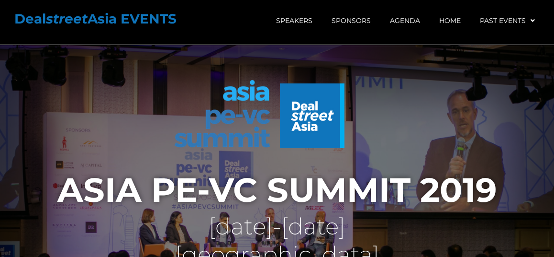 This screenshot has height=257, width=554. What do you see at coordinates (507, 21) in the screenshot?
I see `a: Past Events` at bounding box center [507, 21].